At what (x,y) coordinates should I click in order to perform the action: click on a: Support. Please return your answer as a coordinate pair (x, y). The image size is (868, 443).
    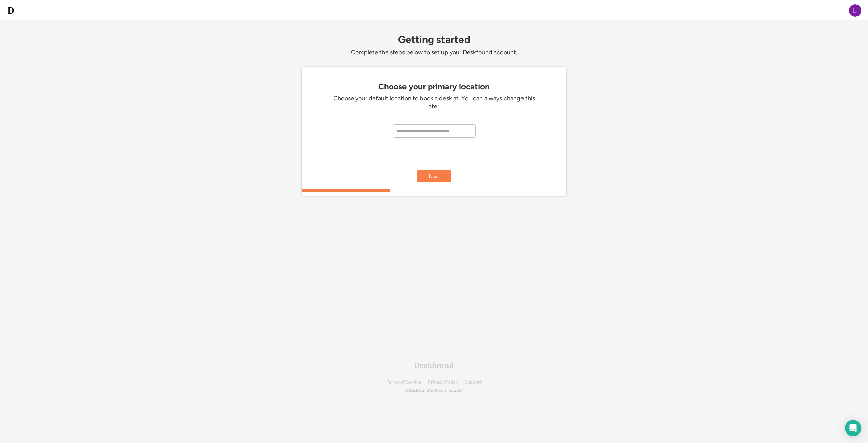
    Looking at the image, I should click on (474, 381).